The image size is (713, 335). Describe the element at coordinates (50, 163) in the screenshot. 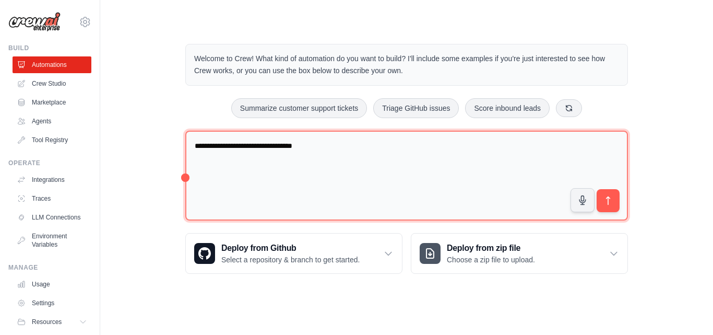

I see `div: Operate` at that location.